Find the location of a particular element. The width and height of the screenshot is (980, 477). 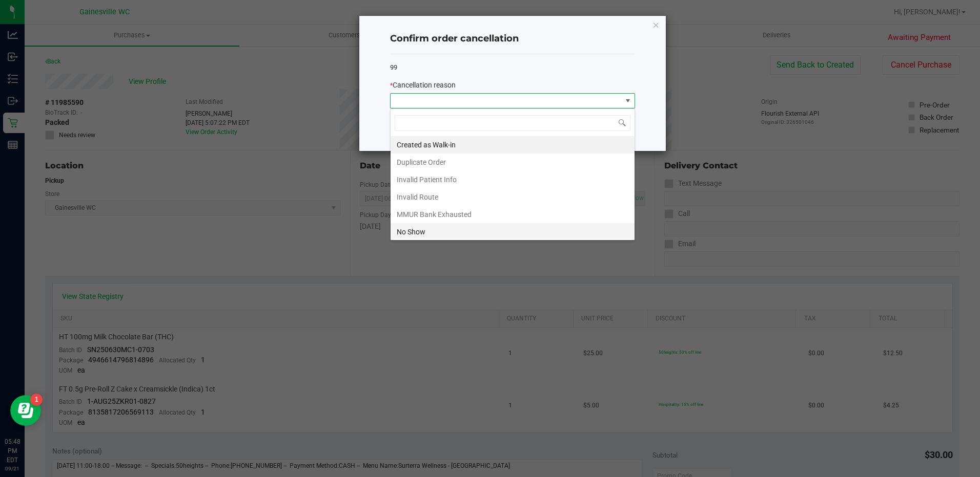

button: Close is located at coordinates (656, 25).